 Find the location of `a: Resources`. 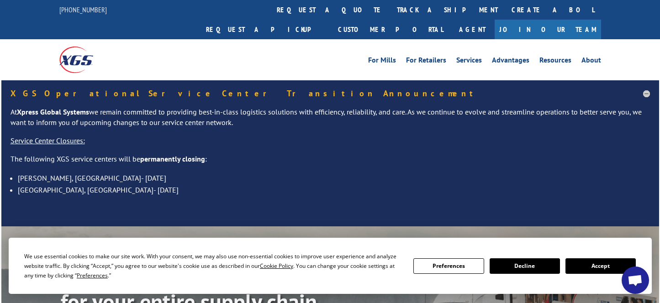

a: Resources is located at coordinates (555, 62).